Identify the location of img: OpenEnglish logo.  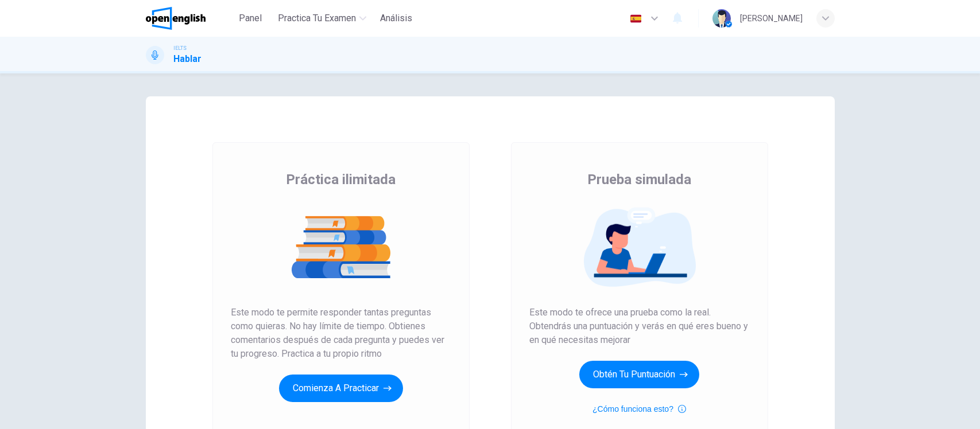
(176, 19).